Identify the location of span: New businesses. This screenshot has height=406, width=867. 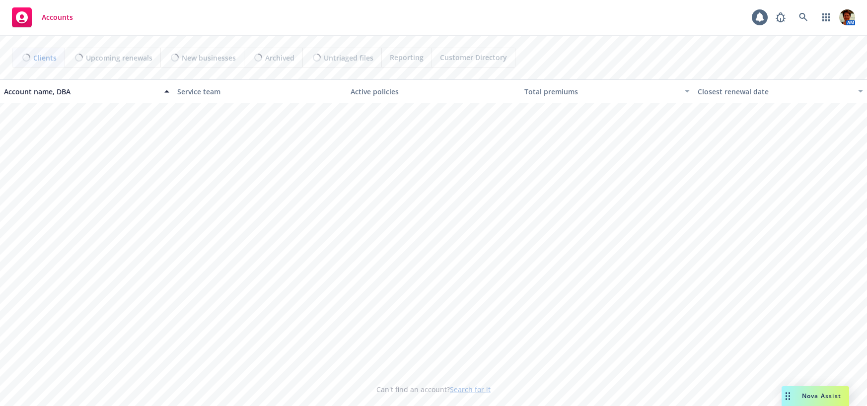
(209, 58).